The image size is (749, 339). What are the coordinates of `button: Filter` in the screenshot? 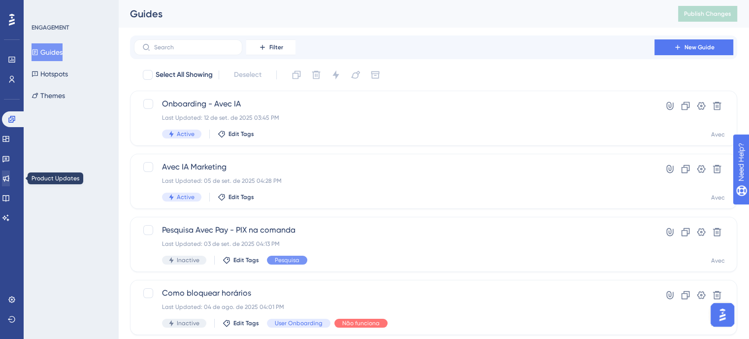 It's located at (271, 47).